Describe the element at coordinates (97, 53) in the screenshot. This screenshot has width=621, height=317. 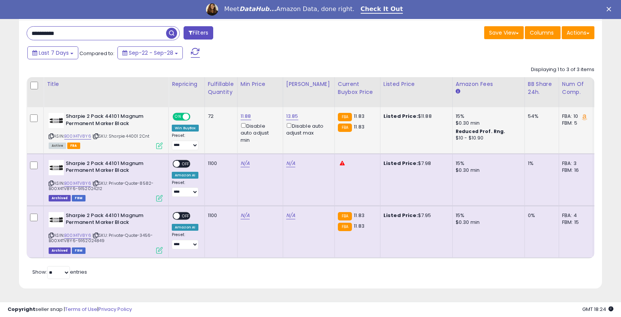
I see `span: Compared to:` at that location.